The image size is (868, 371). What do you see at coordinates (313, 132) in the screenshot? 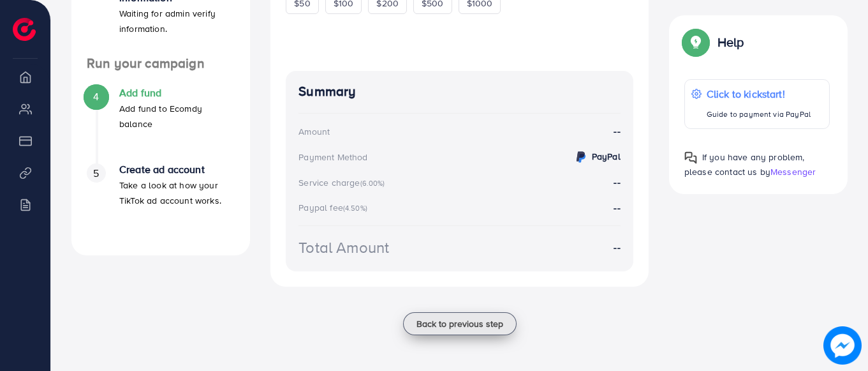
I see `div: Amount` at bounding box center [313, 132].